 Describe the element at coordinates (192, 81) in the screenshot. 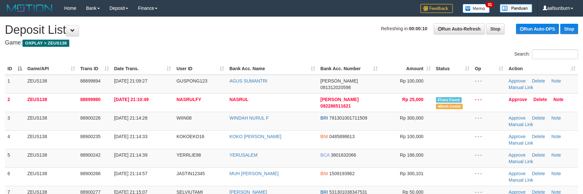

I see `span: GUSPONG123` at that location.